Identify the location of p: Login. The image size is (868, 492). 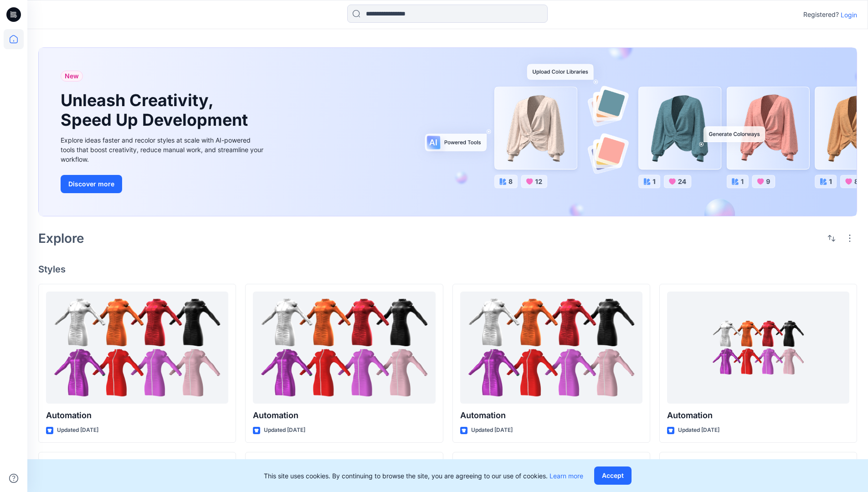
(849, 14).